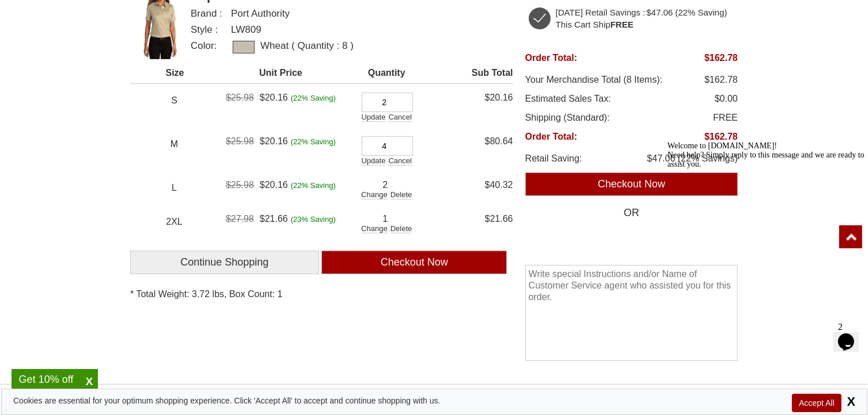 This screenshot has width=868, height=415. What do you see at coordinates (472, 150) in the screenshot?
I see `td: Sub Total is $80.64` at bounding box center [472, 150].